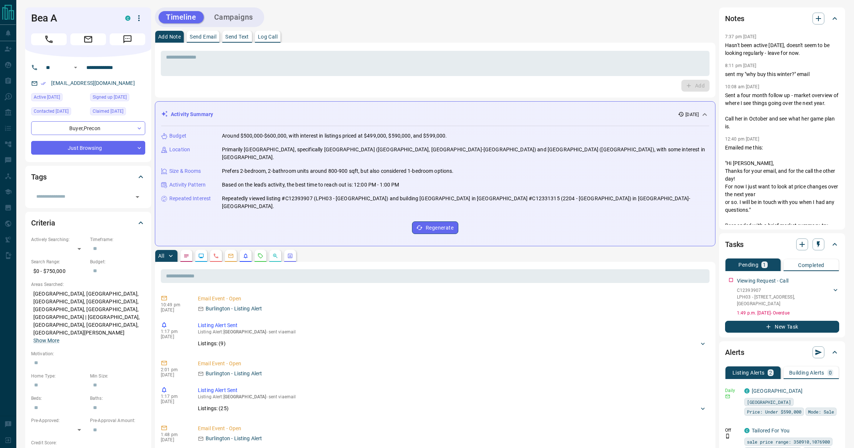 The width and height of the screenshot is (854, 448). Describe the element at coordinates (174, 434) in the screenshot. I see `p: 1:48 pm` at that location.